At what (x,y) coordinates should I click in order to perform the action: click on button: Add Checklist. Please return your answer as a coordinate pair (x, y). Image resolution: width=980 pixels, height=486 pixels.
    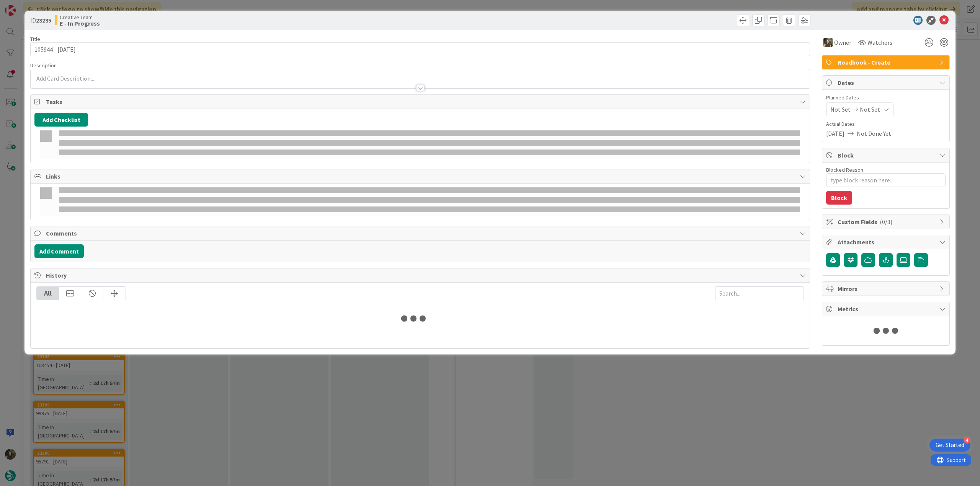
    Looking at the image, I should click on (61, 120).